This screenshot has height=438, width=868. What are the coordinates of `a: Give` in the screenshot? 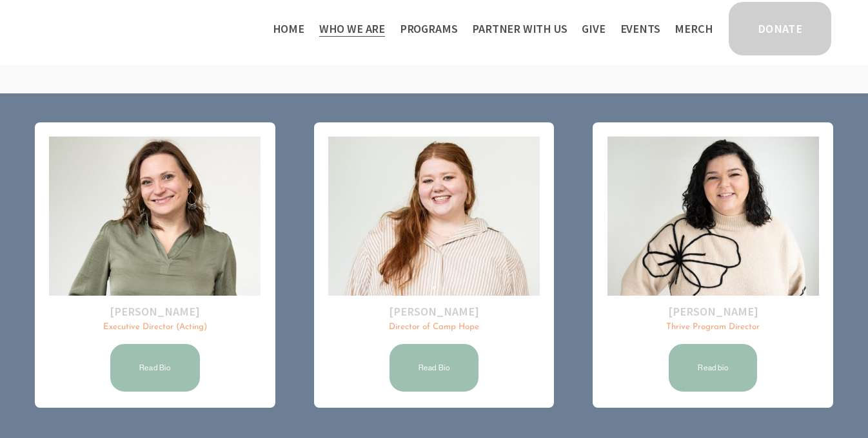 It's located at (594, 28).